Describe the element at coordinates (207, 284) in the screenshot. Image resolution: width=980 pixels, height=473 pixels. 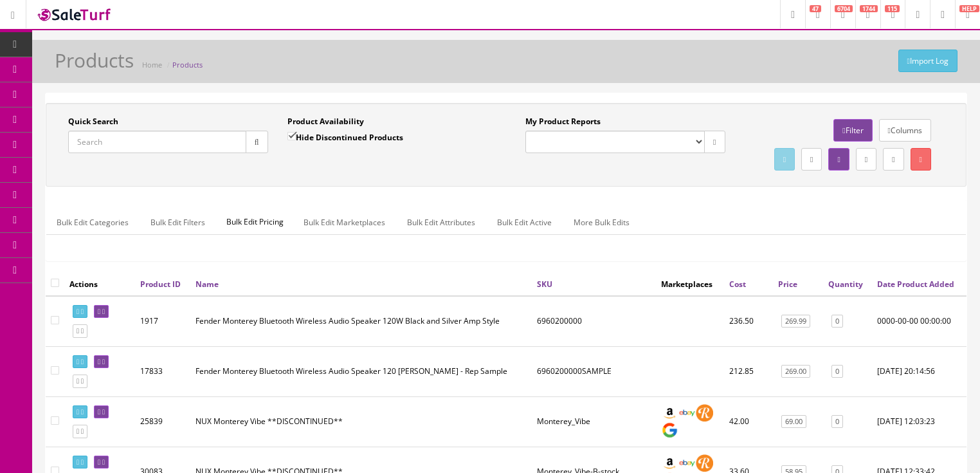
I see `a: Name` at that location.